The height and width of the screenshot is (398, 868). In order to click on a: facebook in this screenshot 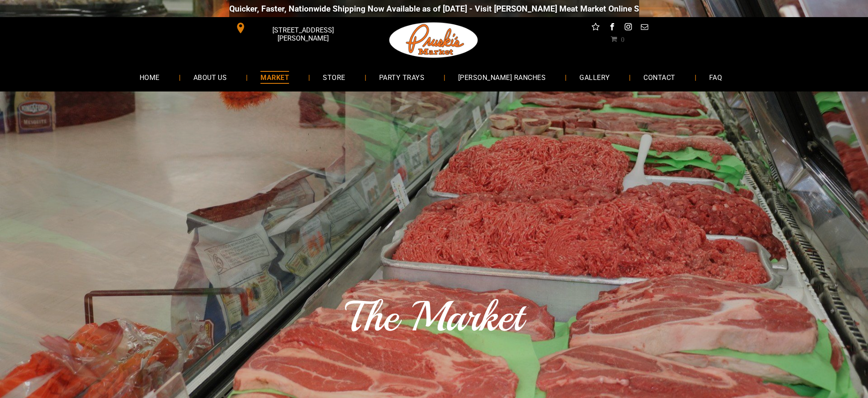, I will do `click(611, 27)`.